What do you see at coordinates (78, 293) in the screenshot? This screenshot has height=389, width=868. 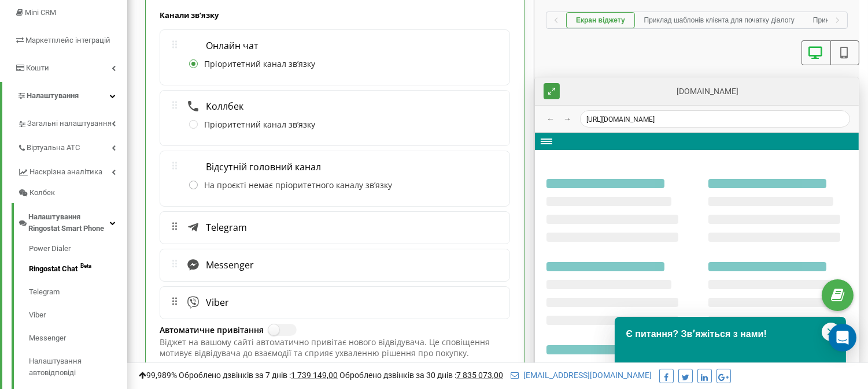 I see `a: Telegram` at bounding box center [78, 293].